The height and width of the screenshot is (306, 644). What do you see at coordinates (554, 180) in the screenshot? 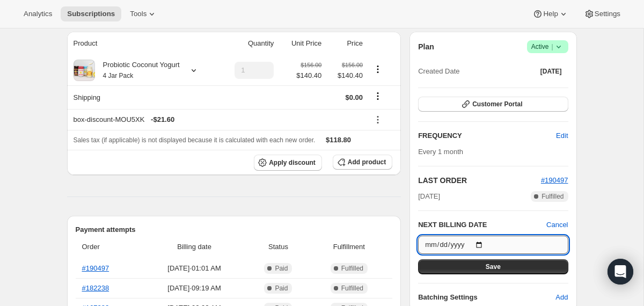
I see `button: #190497` at bounding box center [554, 180].